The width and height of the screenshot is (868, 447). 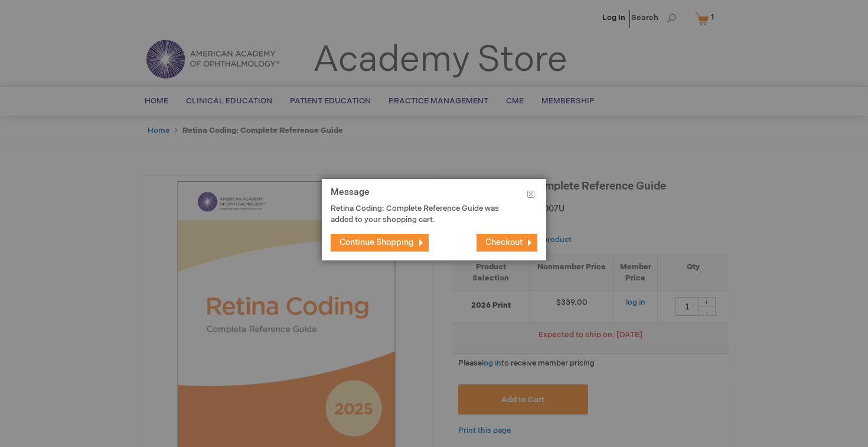 I want to click on button: Continue Shopping, so click(x=380, y=242).